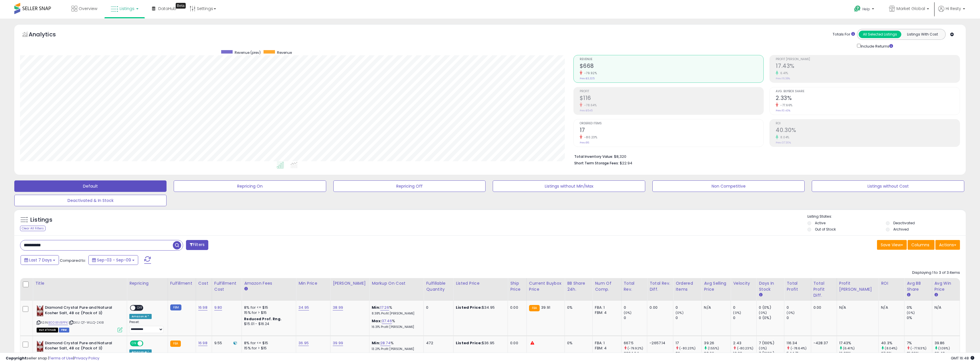  I want to click on p: Listing States:, so click(886, 216).